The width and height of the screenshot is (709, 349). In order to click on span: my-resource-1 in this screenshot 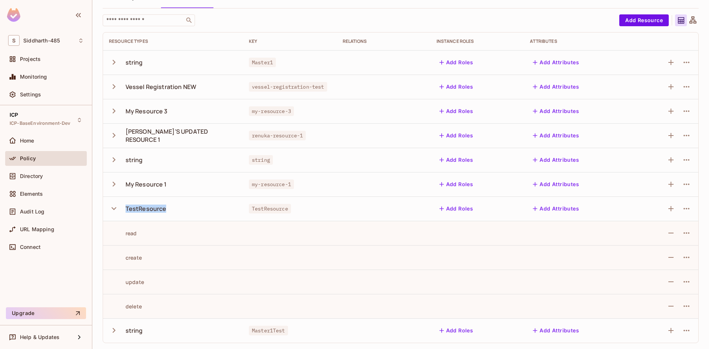, I will do `click(271, 184)`.